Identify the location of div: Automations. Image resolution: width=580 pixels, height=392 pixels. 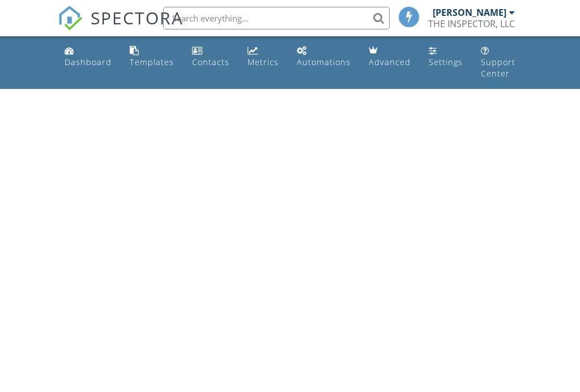
(324, 62).